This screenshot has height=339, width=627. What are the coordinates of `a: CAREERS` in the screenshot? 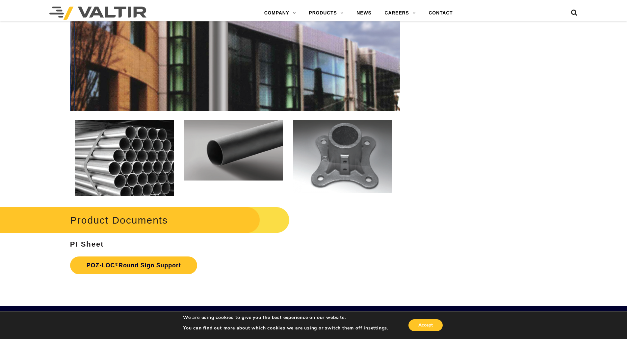 It's located at (400, 13).